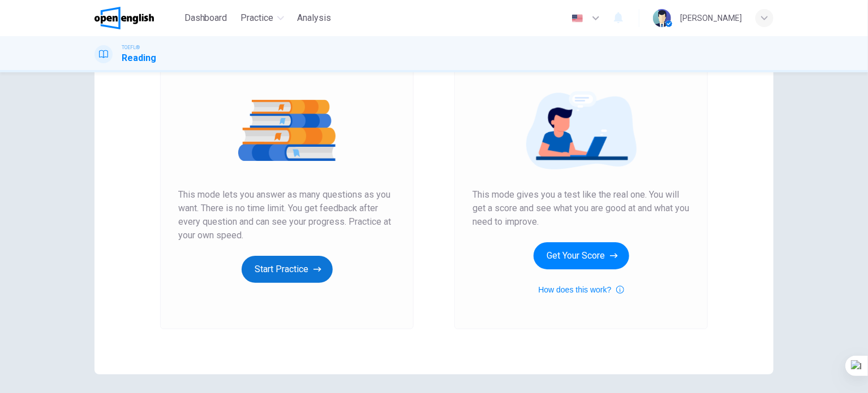 This screenshot has height=393, width=868. What do you see at coordinates (315, 18) in the screenshot?
I see `span: Analysis` at bounding box center [315, 18].